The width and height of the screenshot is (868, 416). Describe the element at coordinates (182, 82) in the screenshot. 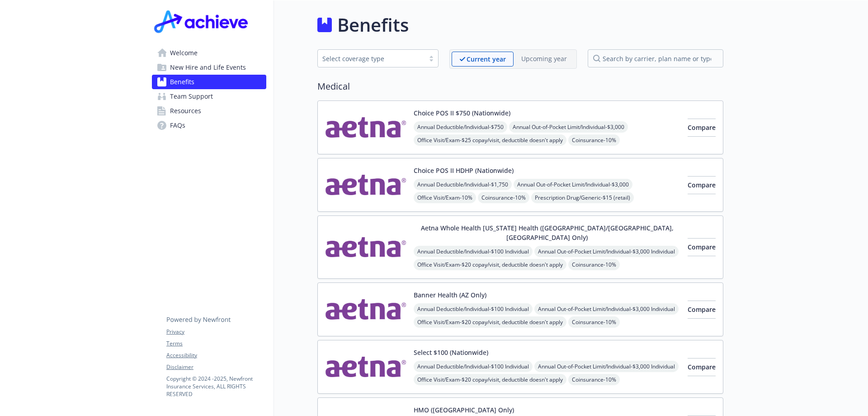

I see `span: Benefits` at that location.